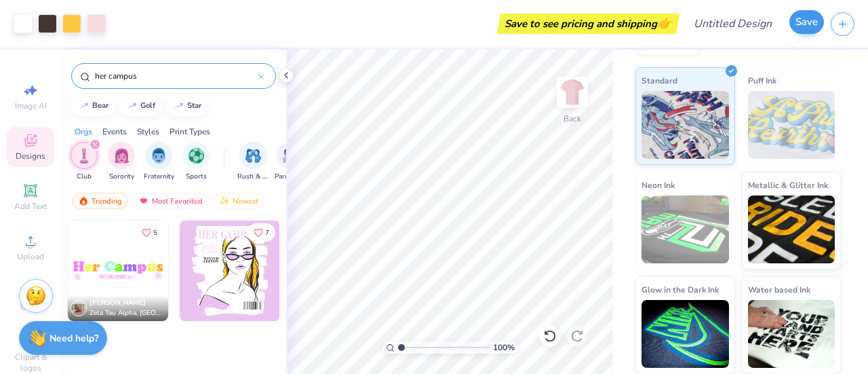 The width and height of the screenshot is (868, 374). Describe the element at coordinates (657, 184) in the screenshot. I see `span: Neon Ink` at that location.